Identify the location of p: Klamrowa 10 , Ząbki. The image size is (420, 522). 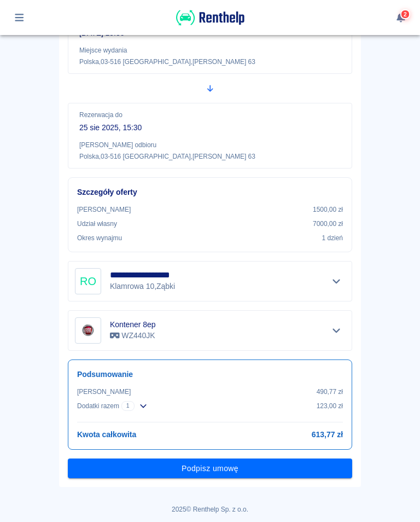
(148, 286).